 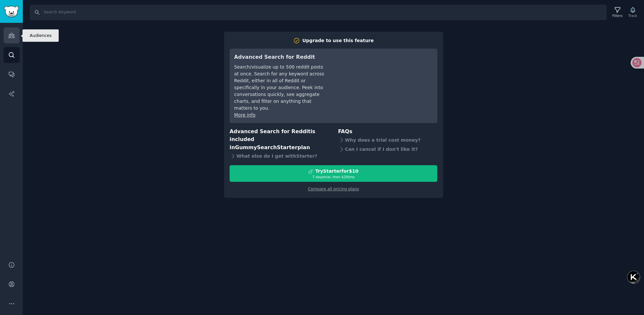 What do you see at coordinates (333, 189) in the screenshot?
I see `a: Compare all pricing plans` at bounding box center [333, 189].